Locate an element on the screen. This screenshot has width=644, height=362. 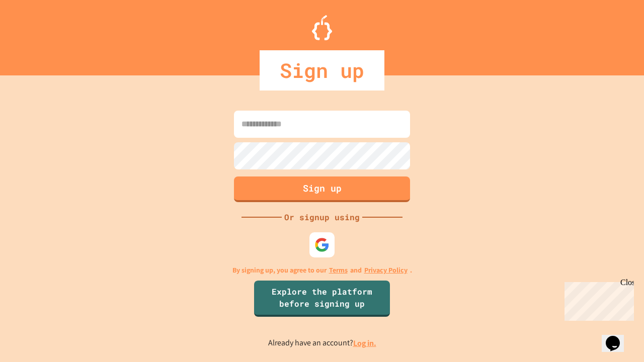
a: Log in. is located at coordinates (365, 343).